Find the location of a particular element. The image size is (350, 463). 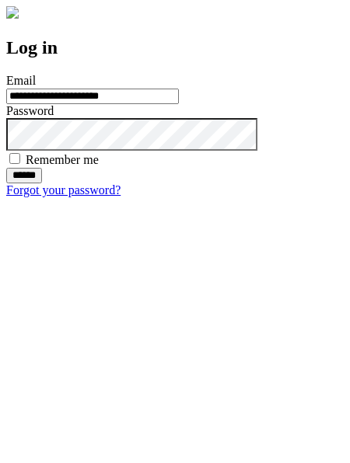

a: Forgot your password? is located at coordinates (63, 190).